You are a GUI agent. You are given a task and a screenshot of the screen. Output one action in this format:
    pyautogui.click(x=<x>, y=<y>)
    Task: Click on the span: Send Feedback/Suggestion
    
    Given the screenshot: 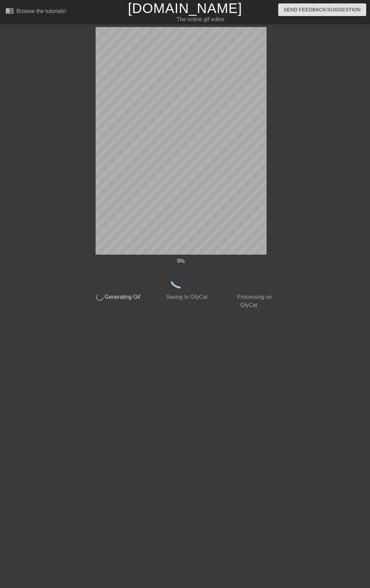 What is the action you would take?
    pyautogui.click(x=322, y=10)
    